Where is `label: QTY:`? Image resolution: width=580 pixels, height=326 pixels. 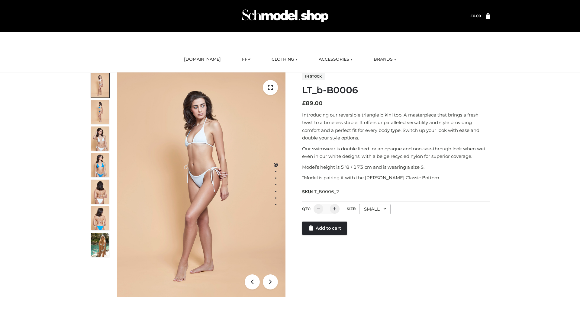 label: QTY: is located at coordinates (306, 209).